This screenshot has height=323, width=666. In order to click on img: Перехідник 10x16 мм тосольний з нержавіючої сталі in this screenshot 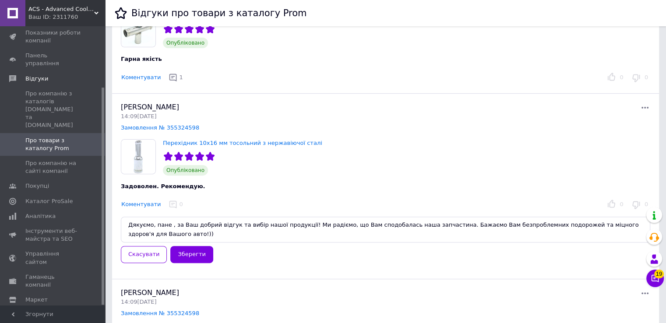, I will do `click(138, 157)`.